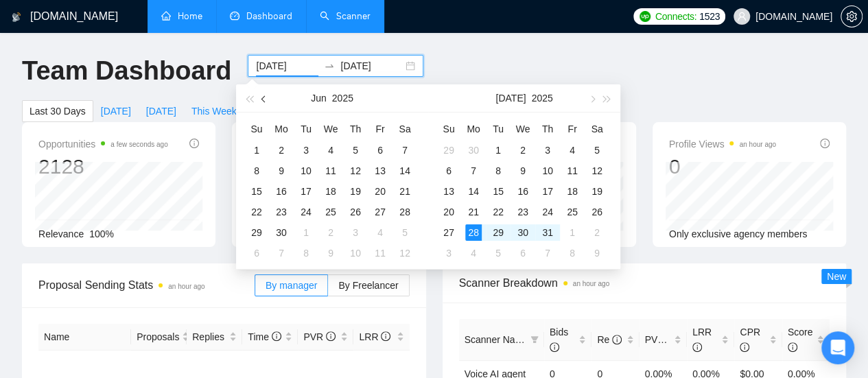 This screenshot has width=868, height=378. I want to click on button: Last 30 Days, so click(58, 112).